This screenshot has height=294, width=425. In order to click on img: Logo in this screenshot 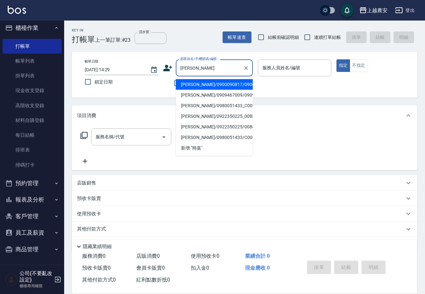, I will do `click(17, 10)`.